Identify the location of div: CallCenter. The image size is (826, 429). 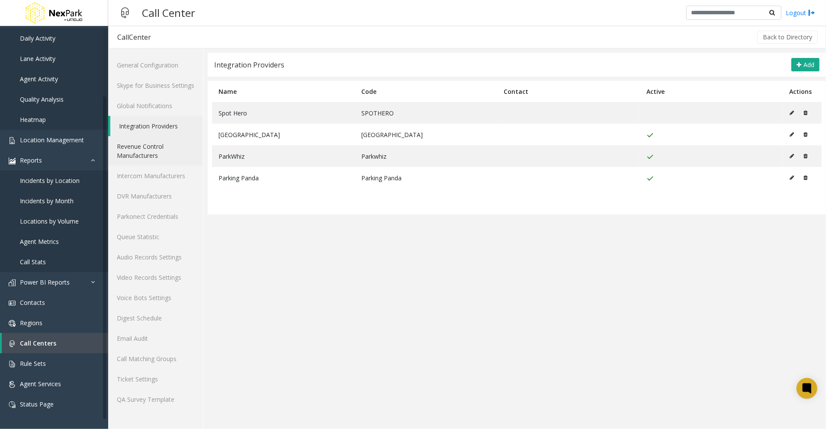
(134, 37).